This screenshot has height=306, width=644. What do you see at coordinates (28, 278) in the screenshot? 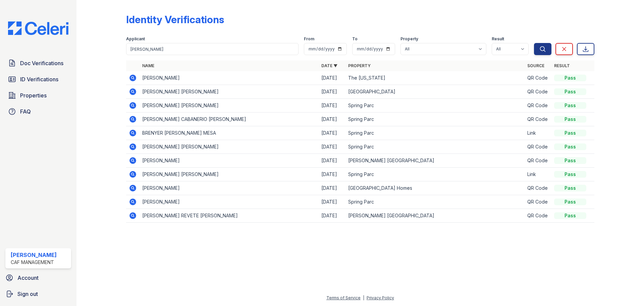
I see `span: Account` at bounding box center [28, 278].